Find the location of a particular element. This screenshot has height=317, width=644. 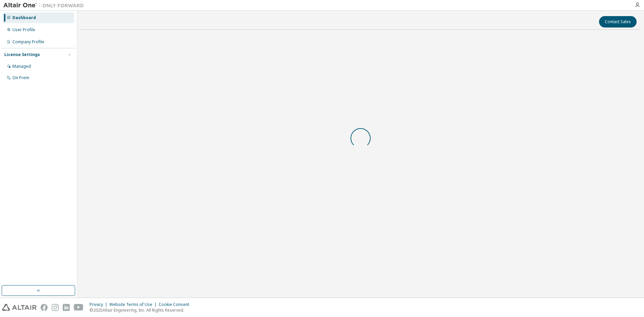

button: Contact Sales is located at coordinates (618, 22).